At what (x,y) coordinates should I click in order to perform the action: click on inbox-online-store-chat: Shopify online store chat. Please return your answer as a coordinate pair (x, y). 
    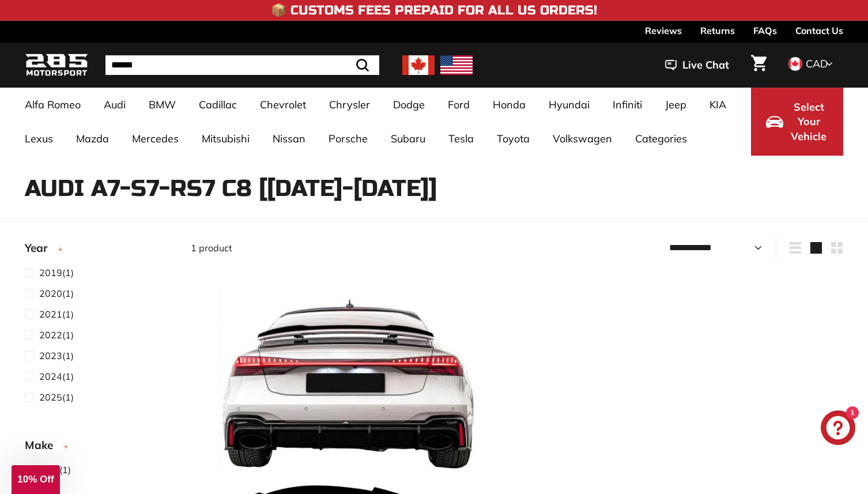
    Looking at the image, I should click on (837, 429).